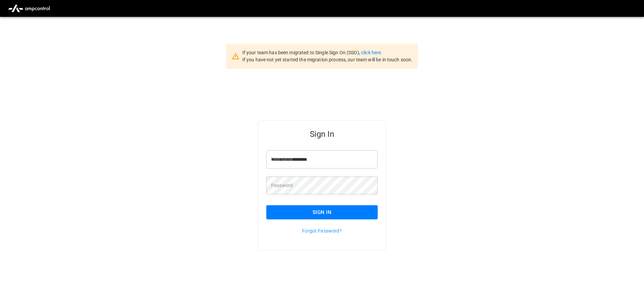  Describe the element at coordinates (327, 60) in the screenshot. I see `span: If you have not yet started the migration process, our team will be in touch soon.` at that location.